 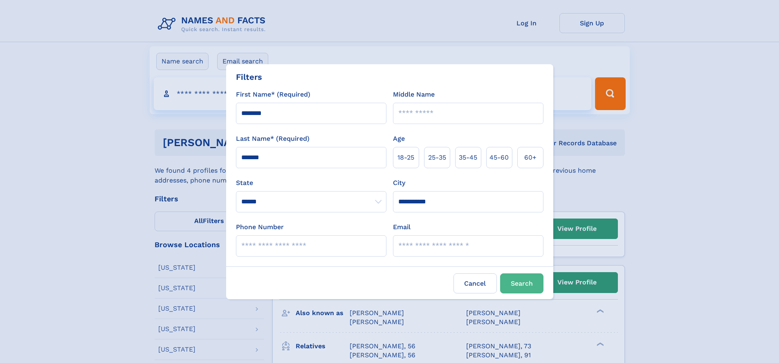 What do you see at coordinates (311, 183) in the screenshot?
I see `label: State` at bounding box center [311, 183].